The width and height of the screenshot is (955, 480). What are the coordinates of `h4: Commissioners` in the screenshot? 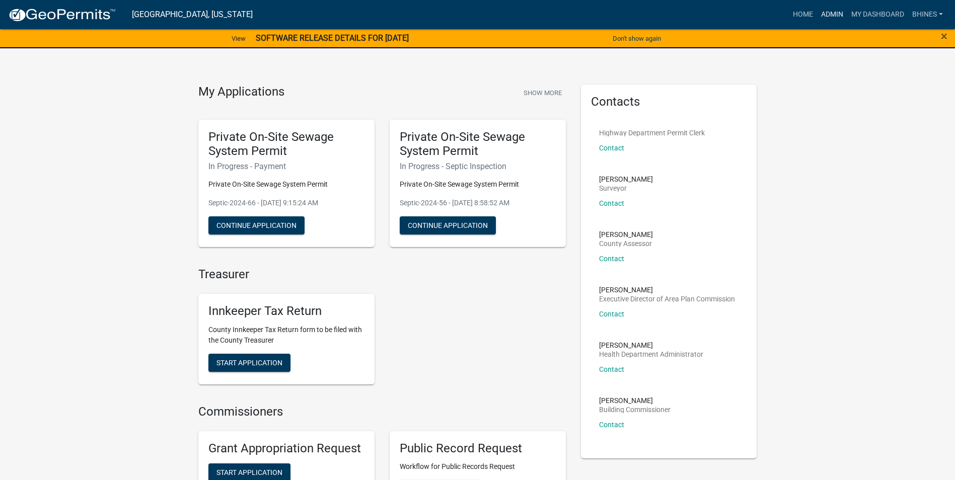 It's located at (382, 412).